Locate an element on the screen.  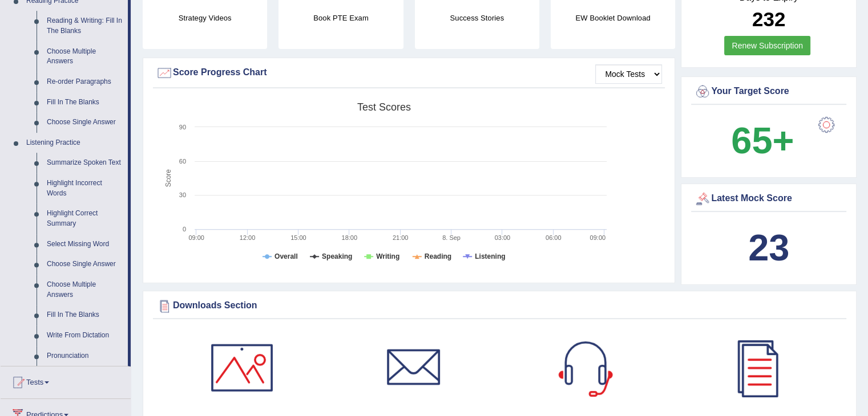
b: 65+ is located at coordinates (762, 140).